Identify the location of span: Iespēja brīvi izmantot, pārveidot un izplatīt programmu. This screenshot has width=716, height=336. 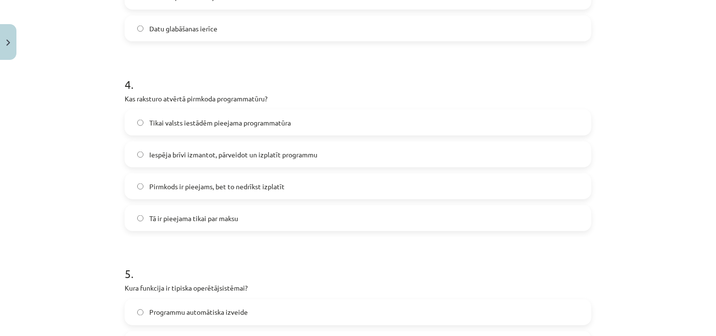
(233, 155).